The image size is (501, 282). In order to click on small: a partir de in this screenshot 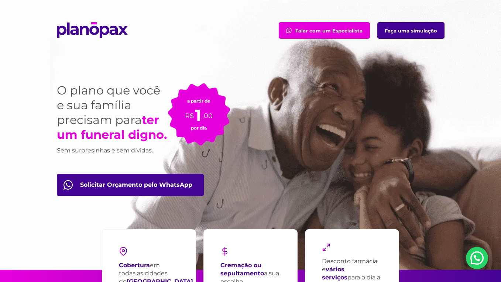, I will do `click(199, 101)`.